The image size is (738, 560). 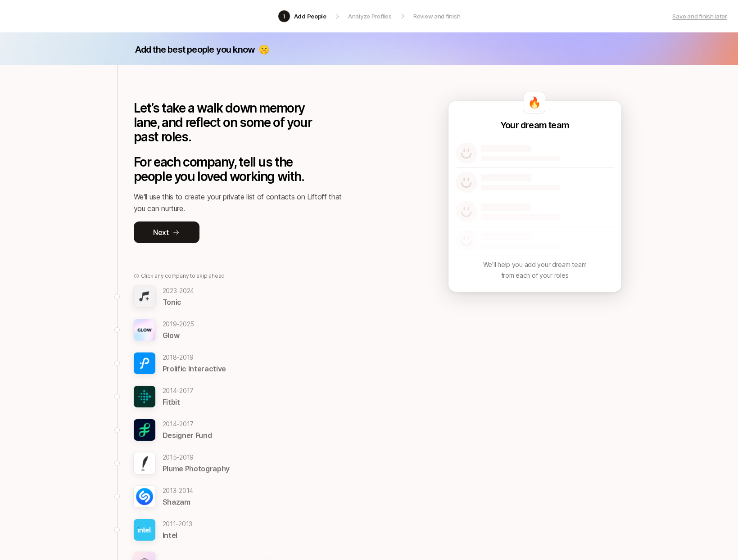 What do you see at coordinates (231, 169) in the screenshot?
I see `p: For each company, tell us the people you loved working with.` at bounding box center [231, 169].